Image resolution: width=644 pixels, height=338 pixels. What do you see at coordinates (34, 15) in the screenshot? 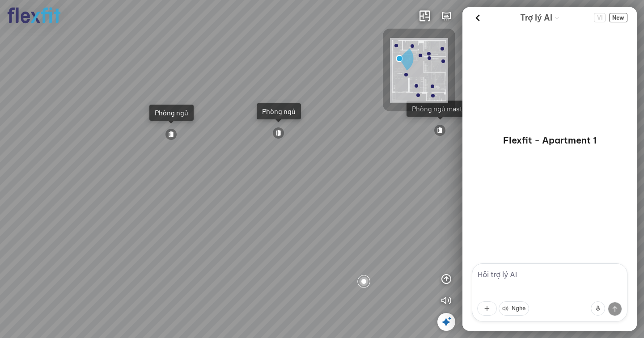
I see `img: logo` at bounding box center [34, 15].